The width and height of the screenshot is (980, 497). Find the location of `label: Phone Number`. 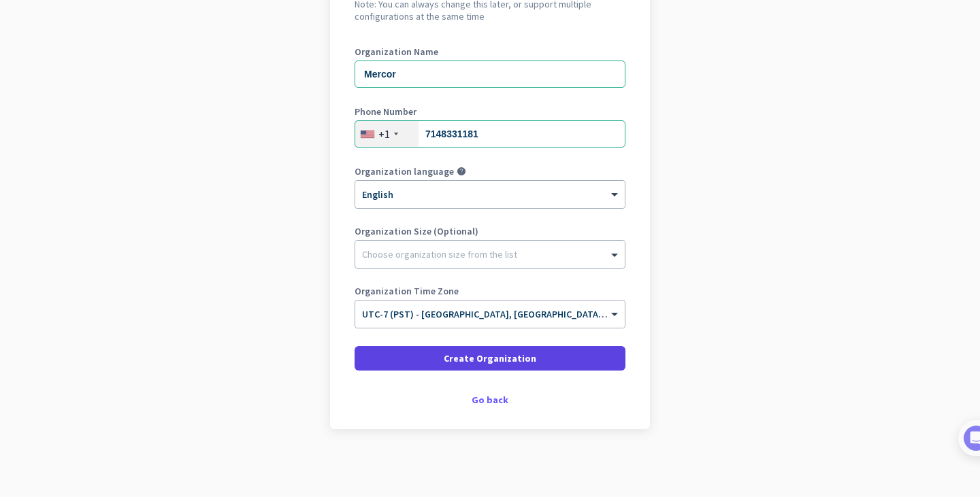

label: Phone Number is located at coordinates (490, 111).